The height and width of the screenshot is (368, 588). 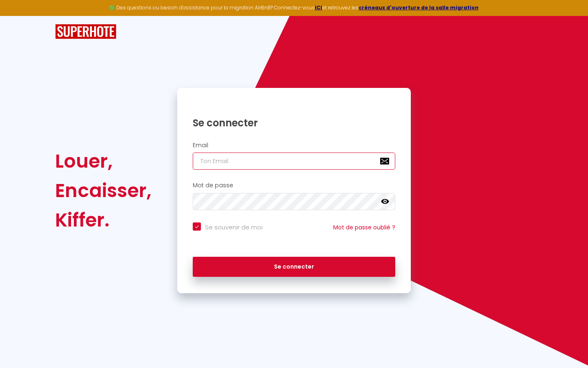 I want to click on a: Mot de passe oublié ?, so click(x=364, y=227).